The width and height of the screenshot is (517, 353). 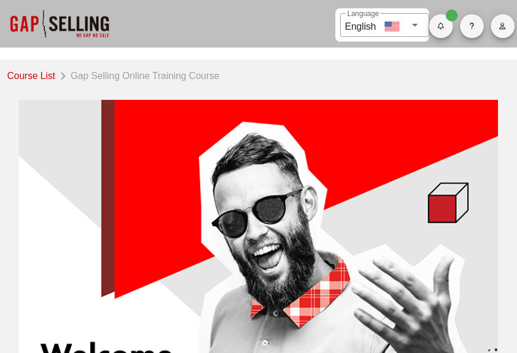 I want to click on label: Language, so click(x=363, y=14).